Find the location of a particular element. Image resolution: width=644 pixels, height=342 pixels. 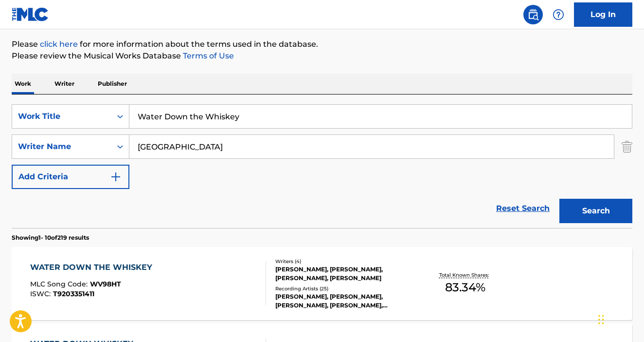

img: search is located at coordinates (534, 15).